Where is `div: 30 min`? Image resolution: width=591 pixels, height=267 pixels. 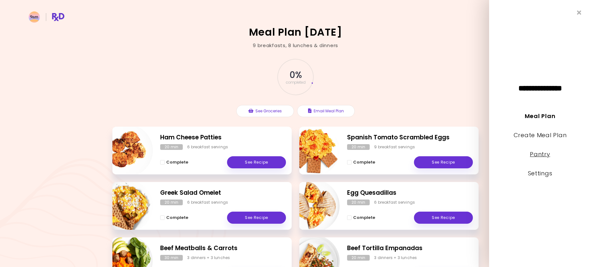 div: 30 min is located at coordinates (171, 258).